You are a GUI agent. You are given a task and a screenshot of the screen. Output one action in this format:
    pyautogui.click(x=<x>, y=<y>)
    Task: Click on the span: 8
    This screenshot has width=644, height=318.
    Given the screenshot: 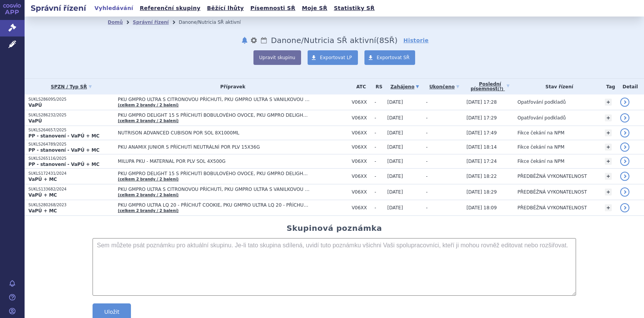 What is the action you would take?
    pyautogui.click(x=382, y=40)
    